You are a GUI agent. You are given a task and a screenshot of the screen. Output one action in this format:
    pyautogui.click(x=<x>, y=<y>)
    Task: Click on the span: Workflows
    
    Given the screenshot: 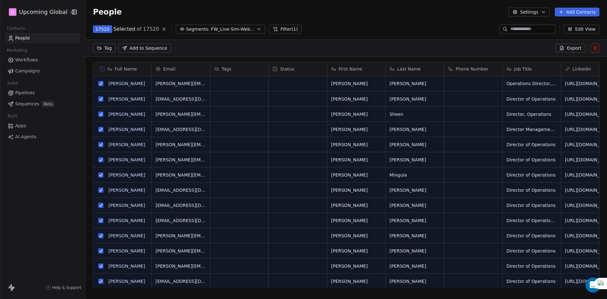 What is the action you would take?
    pyautogui.click(x=27, y=60)
    